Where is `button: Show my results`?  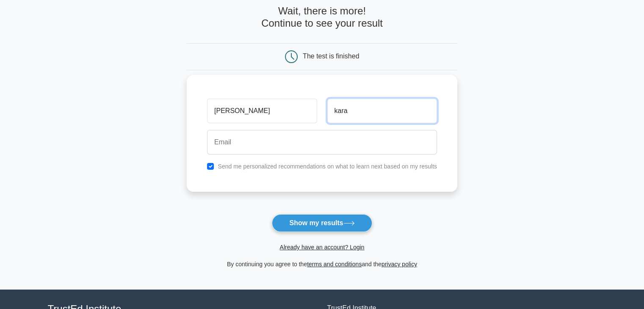
button: Show my results is located at coordinates (322, 223).